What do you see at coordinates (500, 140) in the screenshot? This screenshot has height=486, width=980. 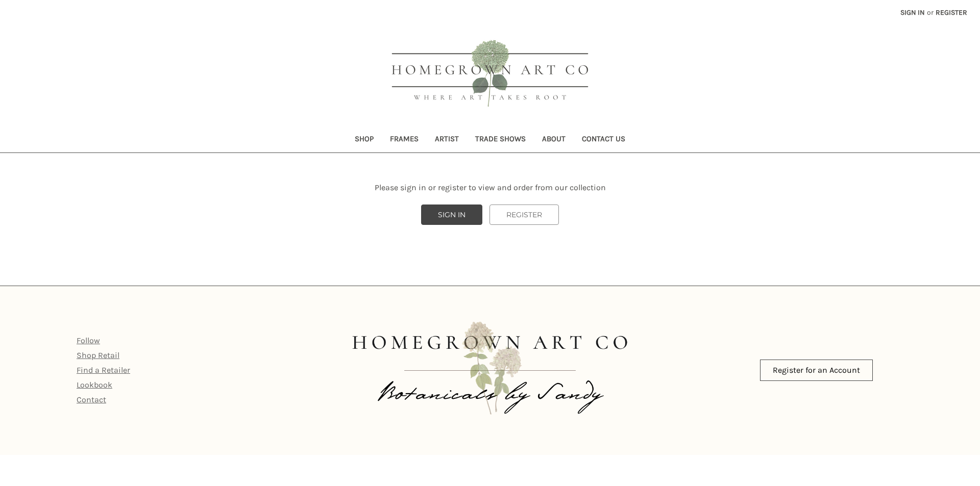 I see `a: Trade Shows` at bounding box center [500, 140].